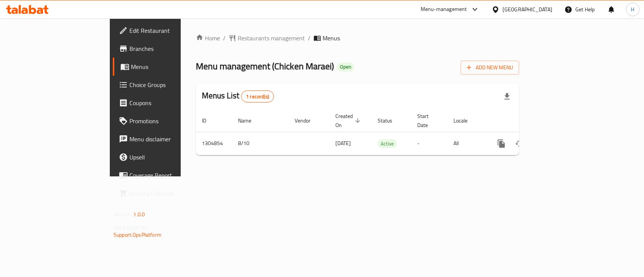 The width and height of the screenshot is (644, 277). Describe the element at coordinates (387, 144) in the screenshot. I see `span: Active` at that location.